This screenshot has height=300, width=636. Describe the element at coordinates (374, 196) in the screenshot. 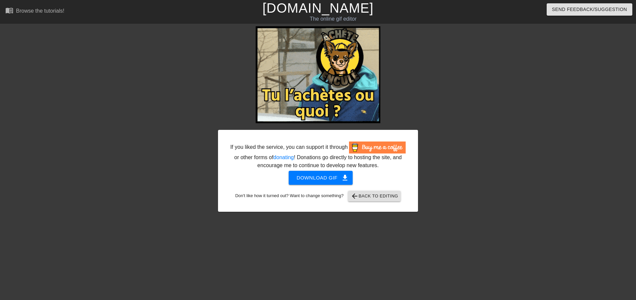

I see `span: Back to Editing` at that location.